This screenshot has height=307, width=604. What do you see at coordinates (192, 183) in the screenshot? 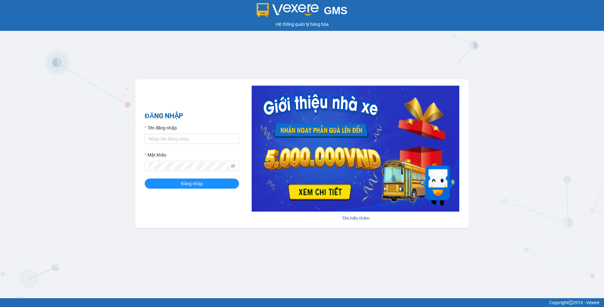
I see `span: Đăng nhập` at bounding box center [192, 183].